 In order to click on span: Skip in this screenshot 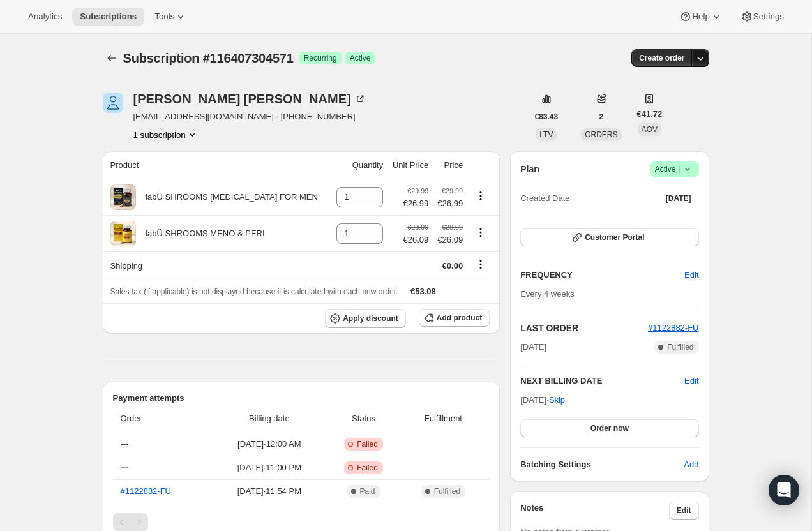, I will do `click(557, 400)`.